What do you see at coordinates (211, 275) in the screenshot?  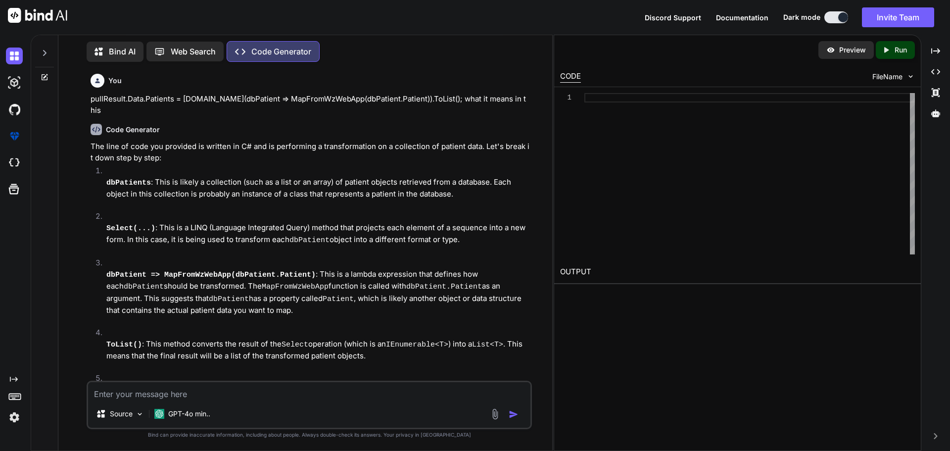 I see `code: dbPatient => MapFromWzWebApp(dbPatient.Patient)` at bounding box center [211, 275].